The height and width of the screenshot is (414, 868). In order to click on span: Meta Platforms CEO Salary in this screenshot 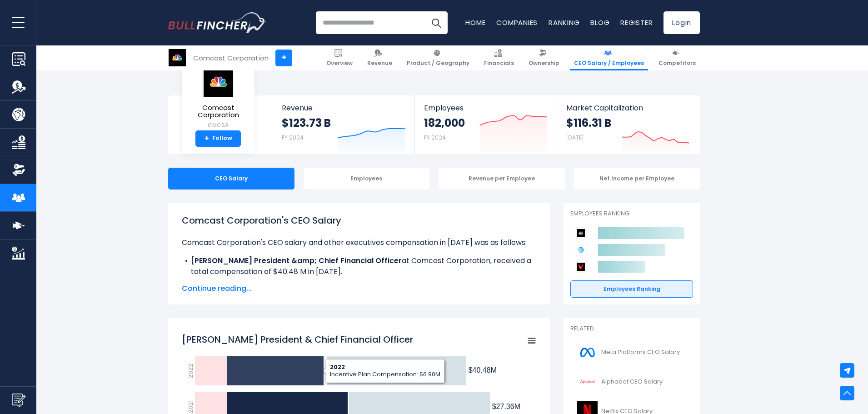, I will do `click(641, 352)`.